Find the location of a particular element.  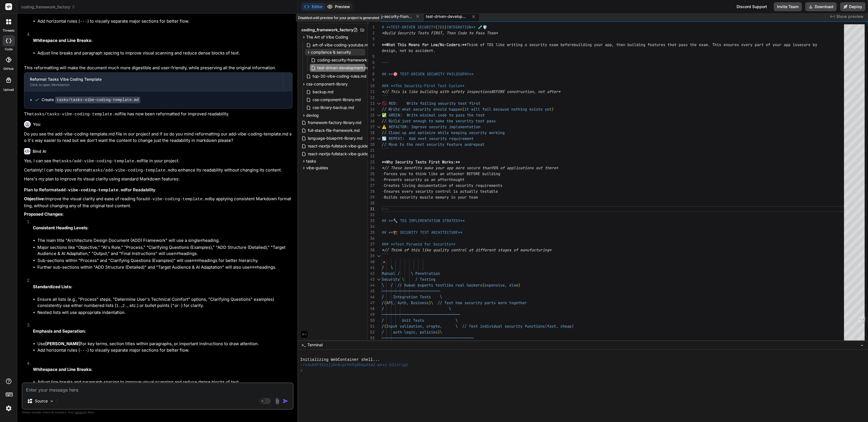

span: ### **The Security-First Test Cycle** is located at coordinates (423, 86).